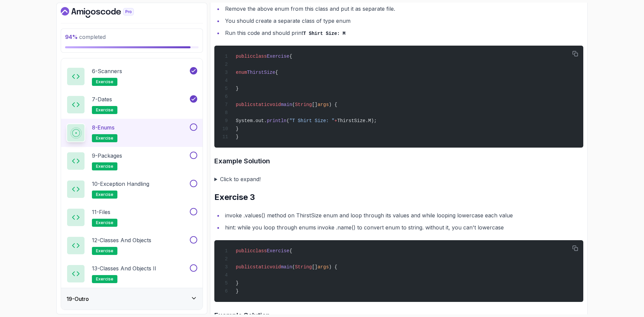 The height and width of the screenshot is (317, 644). Describe the element at coordinates (324, 34) in the screenshot. I see `code: T Shirt Size: M` at that location.